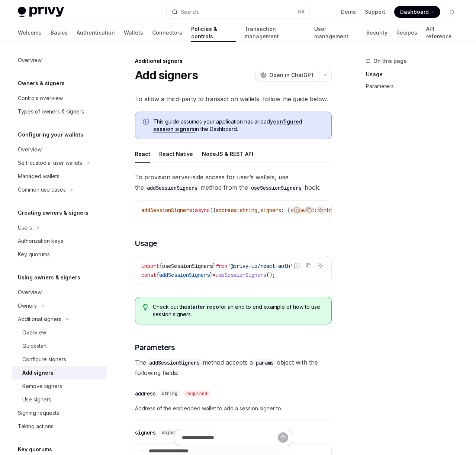 Image resolution: width=476 pixels, height=455 pixels. Describe the element at coordinates (147, 243) in the screenshot. I see `span: Usage` at that location.